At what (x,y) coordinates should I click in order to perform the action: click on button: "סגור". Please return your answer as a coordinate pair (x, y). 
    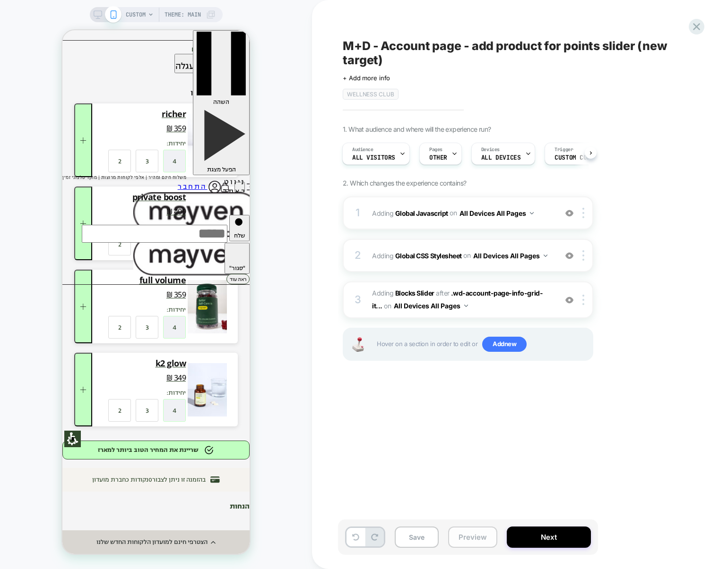
    Looking at the image, I should click on (174, 228).